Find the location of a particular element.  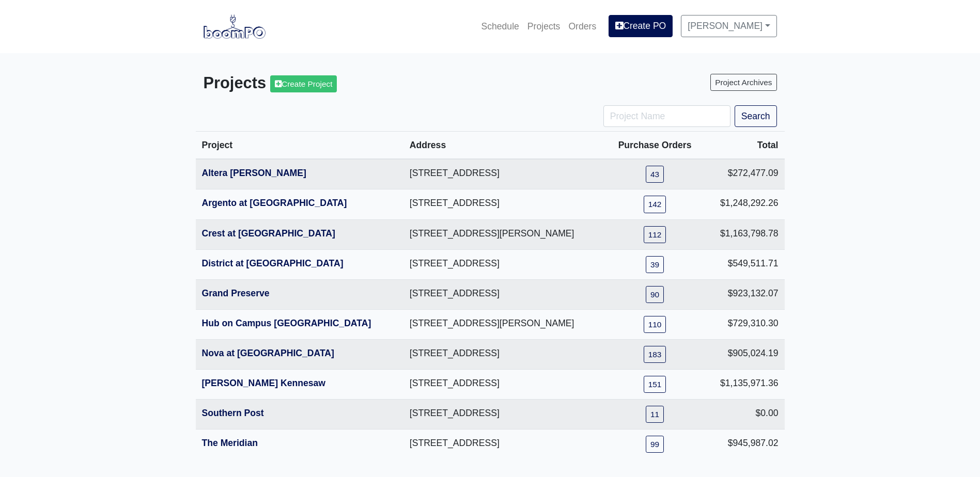

td: $272,477.09 is located at coordinates (744, 174).